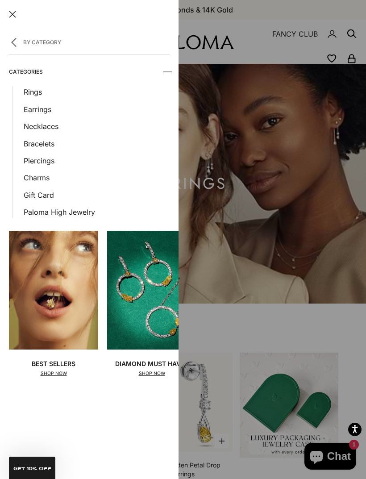  I want to click on summary: Categories, so click(89, 72).